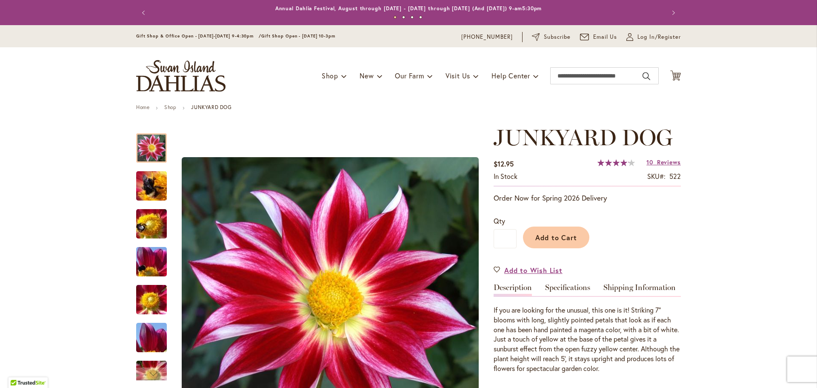 Image resolution: width=817 pixels, height=388 pixels. Describe the element at coordinates (616, 163) in the screenshot. I see `div: 84%` at that location.